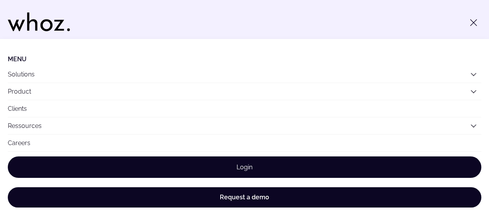 The width and height of the screenshot is (489, 220). What do you see at coordinates (245, 74) in the screenshot?
I see `button: Solutions` at bounding box center [245, 74].